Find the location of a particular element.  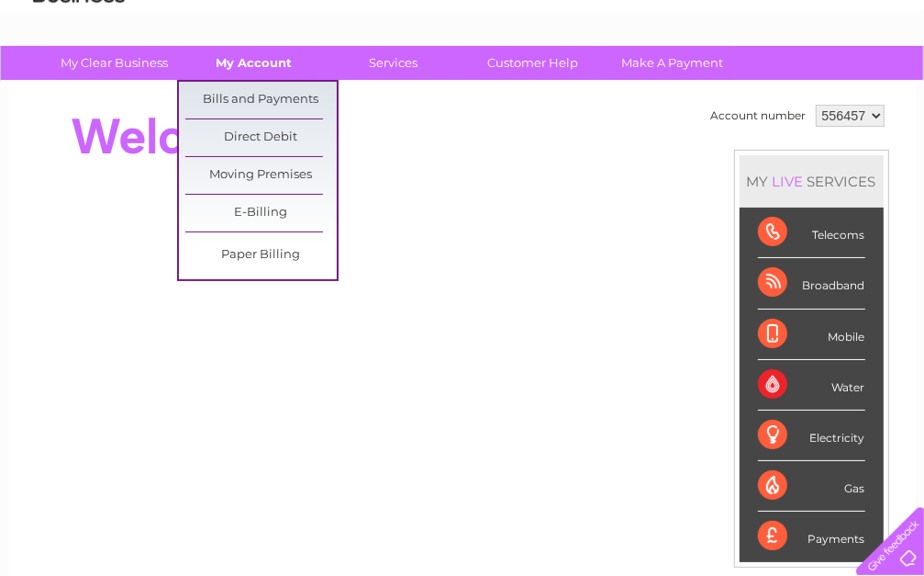

a: Customer Help is located at coordinates (533, 62).